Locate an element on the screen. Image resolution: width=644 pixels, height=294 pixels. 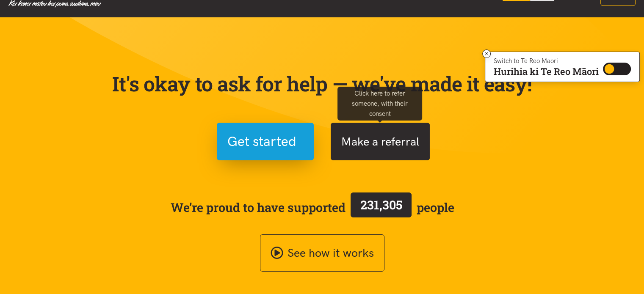
a: See how it works is located at coordinates (322, 253).